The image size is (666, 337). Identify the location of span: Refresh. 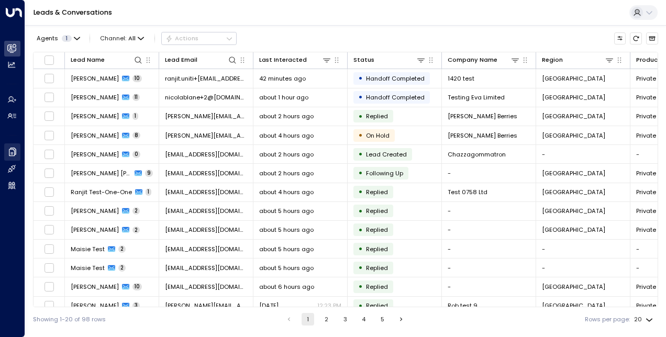
(635, 38).